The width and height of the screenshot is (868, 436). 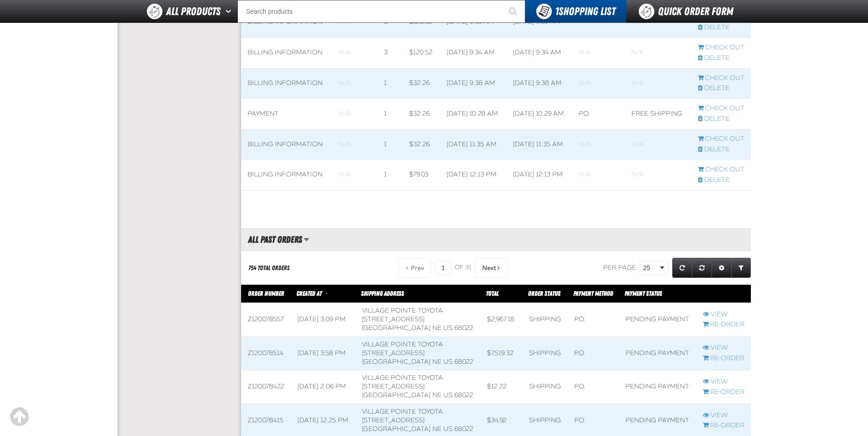 I want to click on div: Scroll to the top, so click(x=19, y=417).